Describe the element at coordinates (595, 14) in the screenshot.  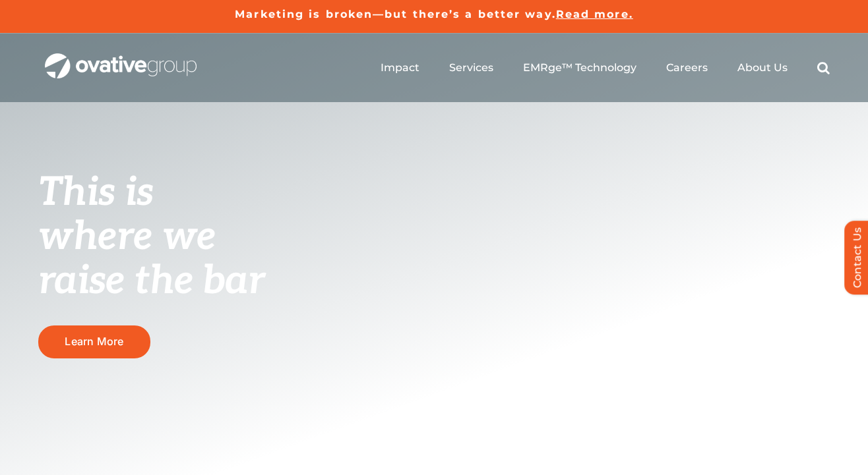
I see `a: Read more.` at that location.